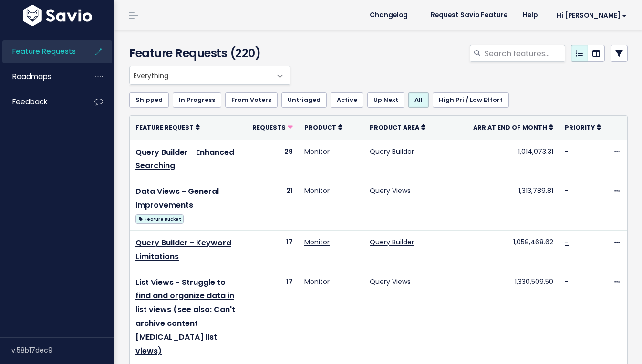 This screenshot has width=642, height=364. I want to click on span: Feature Bucket, so click(159, 219).